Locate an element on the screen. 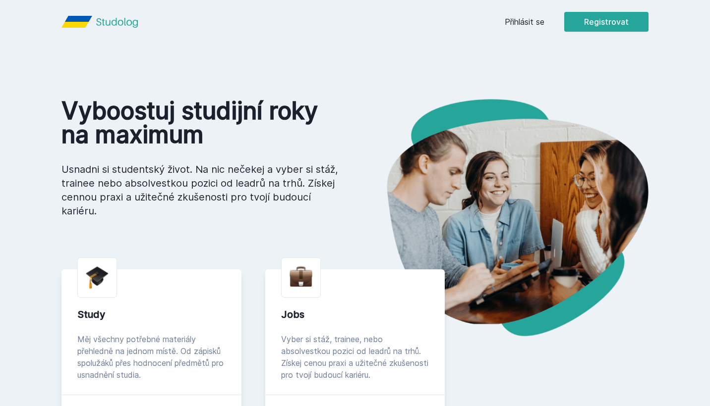 The height and width of the screenshot is (406, 710). button: Registrovat is located at coordinates (606, 22).